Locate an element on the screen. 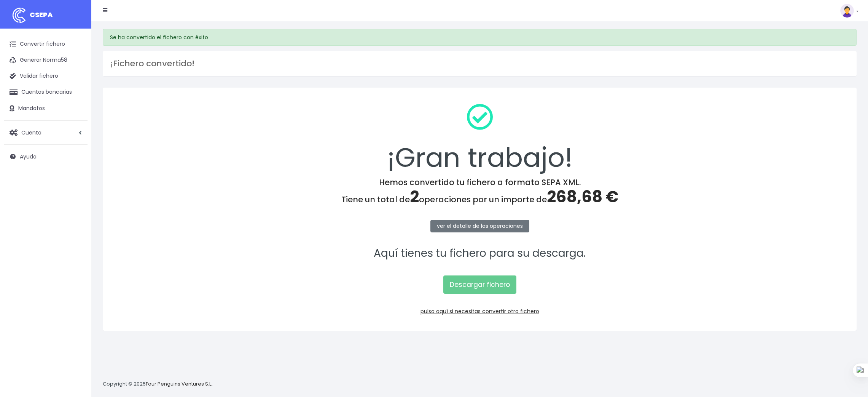  span: Ayuda is located at coordinates (28, 157).